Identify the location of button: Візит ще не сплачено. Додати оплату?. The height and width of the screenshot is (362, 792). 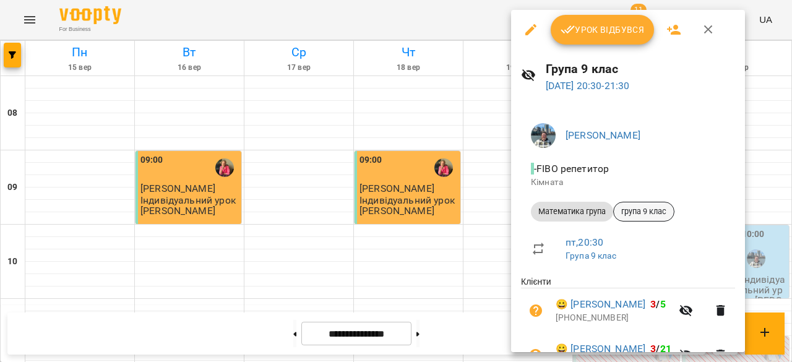
(536, 311).